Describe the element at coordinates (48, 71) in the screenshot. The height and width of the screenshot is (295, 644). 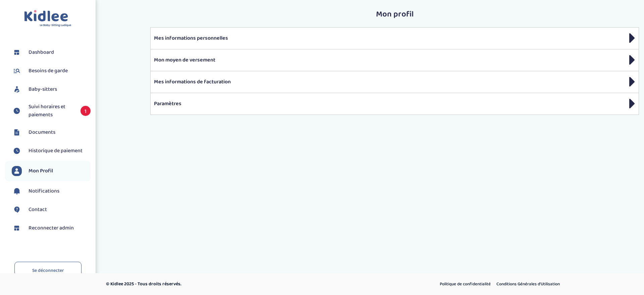
I see `span: Besoins de garde` at that location.